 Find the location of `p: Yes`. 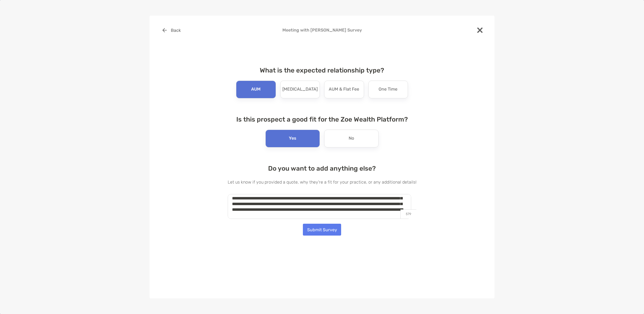

p: Yes is located at coordinates (292, 139).